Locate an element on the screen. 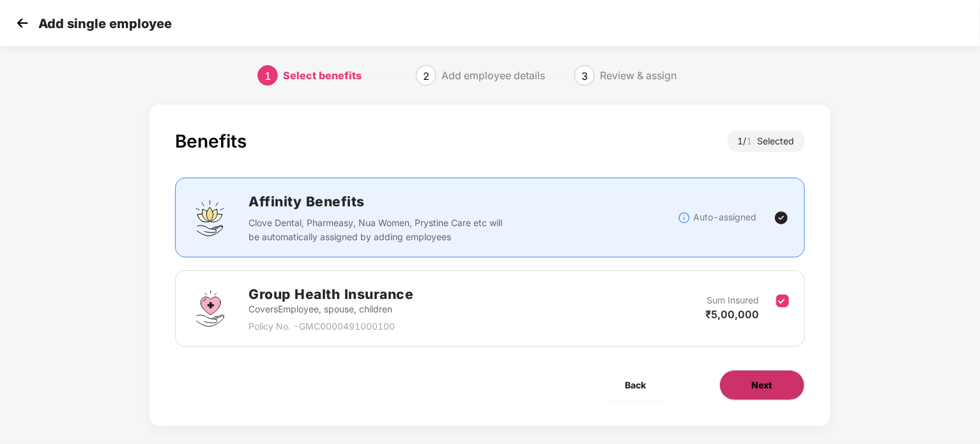  span: Back is located at coordinates (635, 385).